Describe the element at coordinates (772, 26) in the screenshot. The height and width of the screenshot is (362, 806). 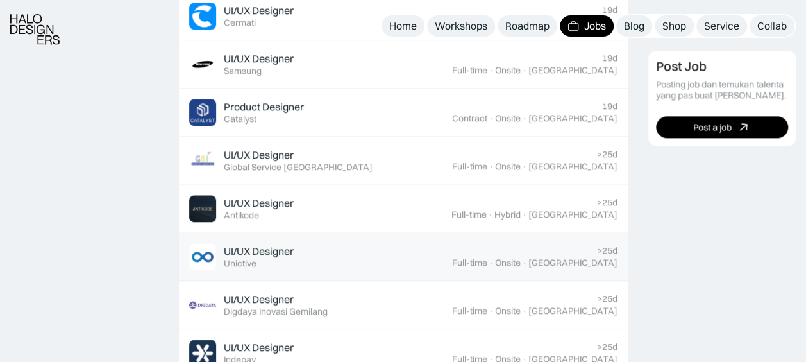
I see `a: Collab` at that location.